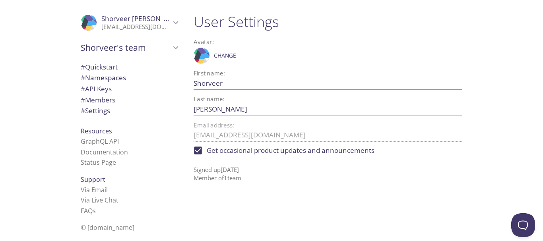 The image size is (543, 241). What do you see at coordinates (129, 111) in the screenshot?
I see `div: Team Settings` at bounding box center [129, 111].